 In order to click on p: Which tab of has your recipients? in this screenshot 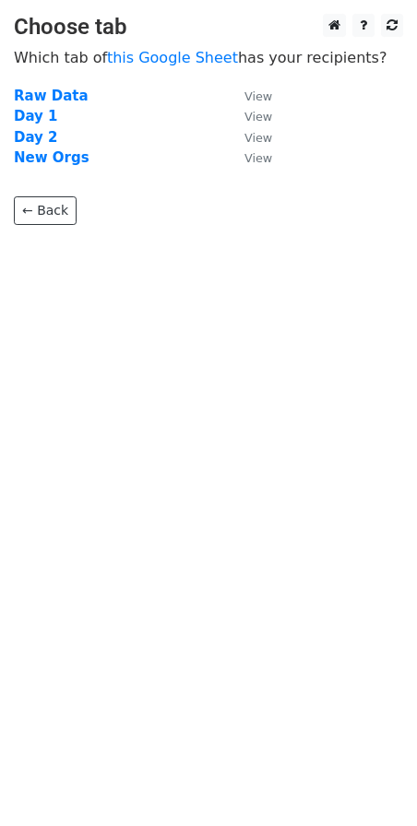, I will do `click(208, 57)`.